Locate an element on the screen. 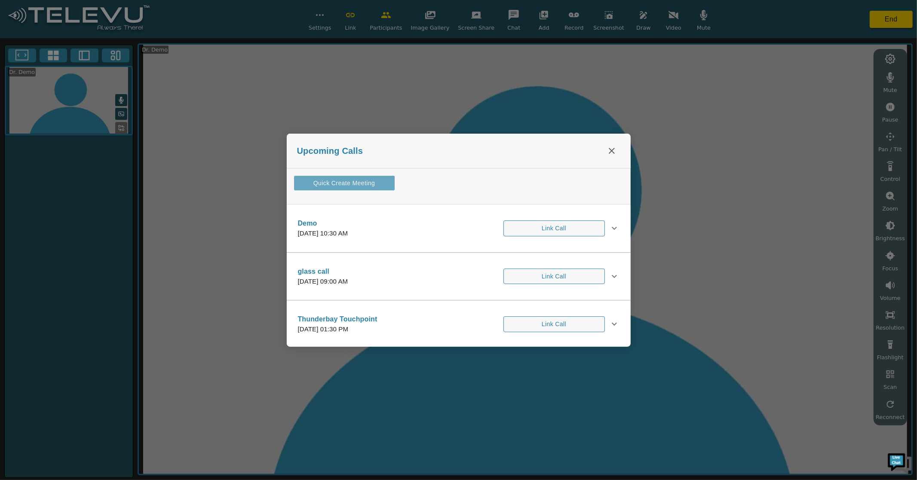 The height and width of the screenshot is (480, 917). p: Demo is located at coordinates (323, 224).